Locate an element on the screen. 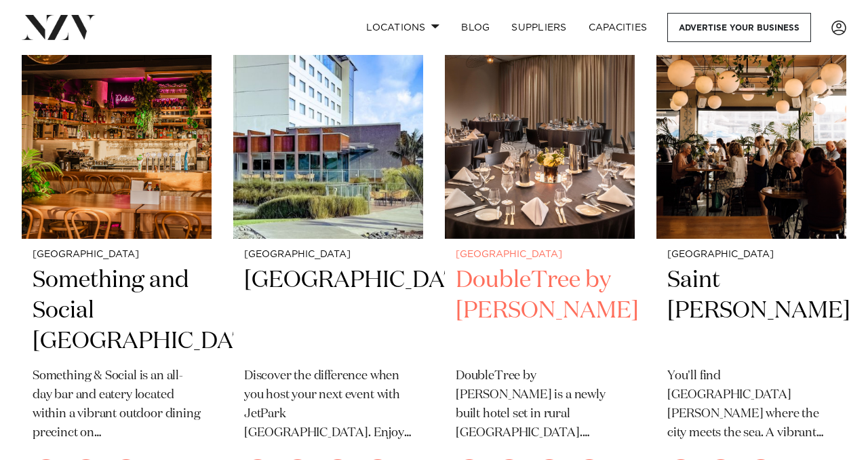 This screenshot has height=460, width=868. a: Advertise your business is located at coordinates (739, 27).